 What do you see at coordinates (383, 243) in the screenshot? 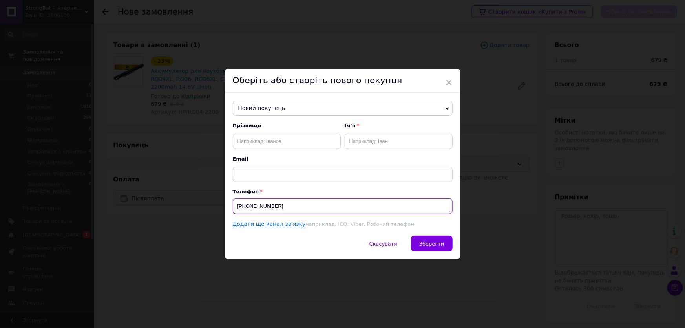
I see `button: Скасувати` at bounding box center [383, 243].